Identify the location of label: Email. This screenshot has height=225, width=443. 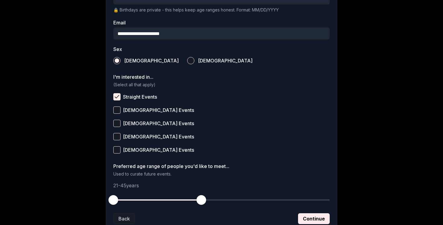
(221, 23).